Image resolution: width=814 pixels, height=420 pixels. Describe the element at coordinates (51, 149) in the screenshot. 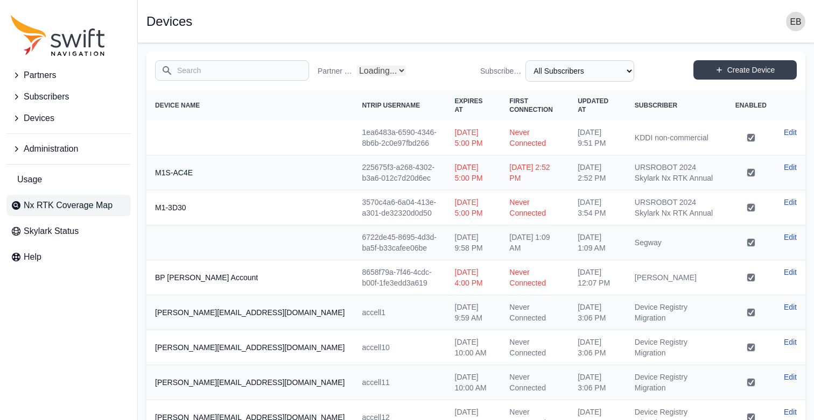

I see `span: Administration` at that location.